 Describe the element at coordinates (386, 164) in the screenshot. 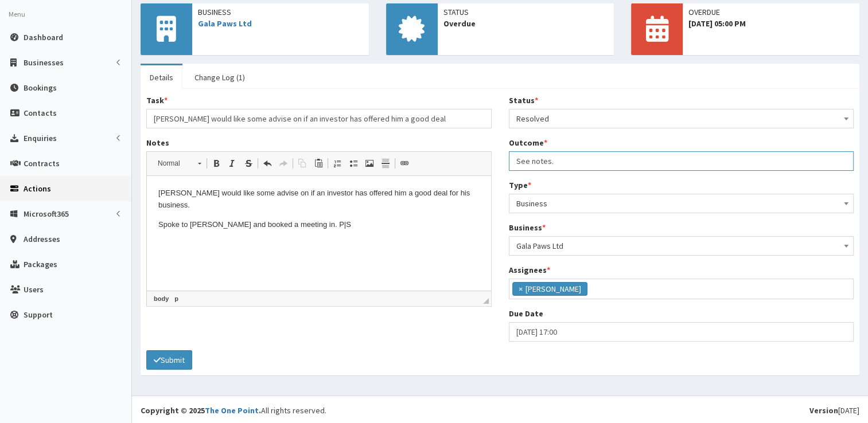

I see `a: Insert Horizontal Line` at that location.